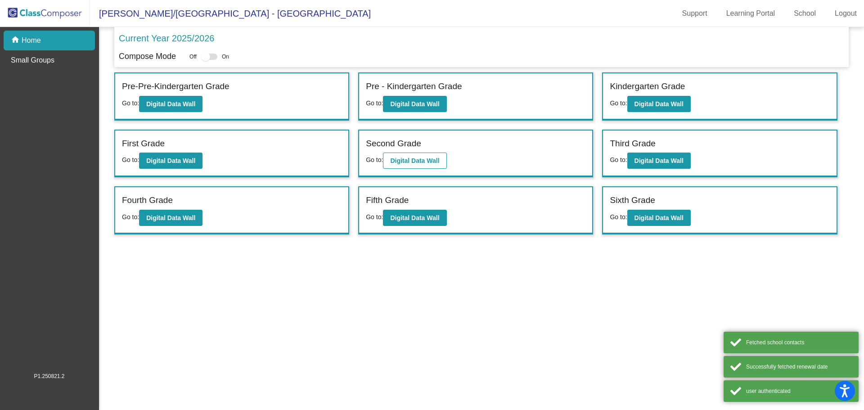 Image resolution: width=864 pixels, height=410 pixels. I want to click on p: Compose Mode, so click(147, 56).